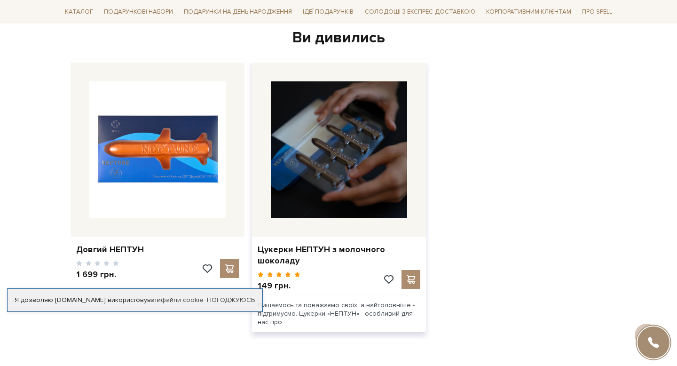 Image resolution: width=677 pixels, height=366 pixels. Describe the element at coordinates (79, 12) in the screenshot. I see `span: Каталог` at that location.